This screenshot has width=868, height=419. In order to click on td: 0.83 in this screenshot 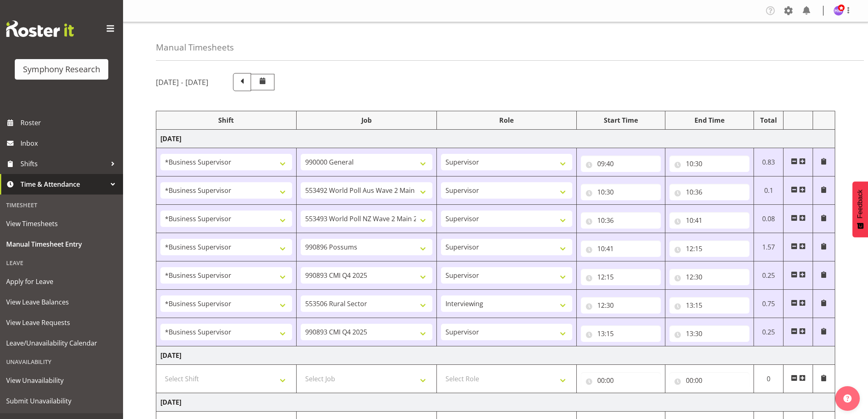, I will do `click(769, 162)`.